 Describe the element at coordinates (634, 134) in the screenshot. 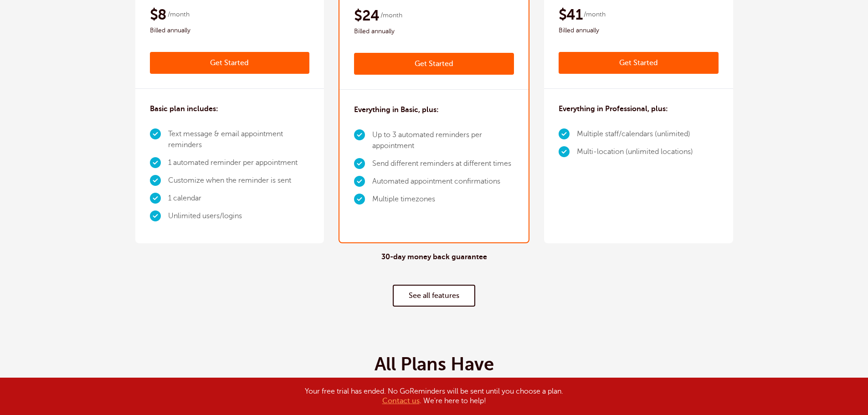

I see `li: Multiple staff/calendars (unlimited)` at that location.